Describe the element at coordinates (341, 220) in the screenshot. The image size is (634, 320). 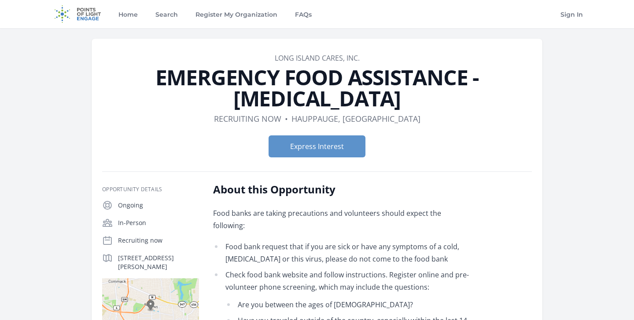
I see `p: Food banks are taking precautions and volunteers should expect the following:` at that location.